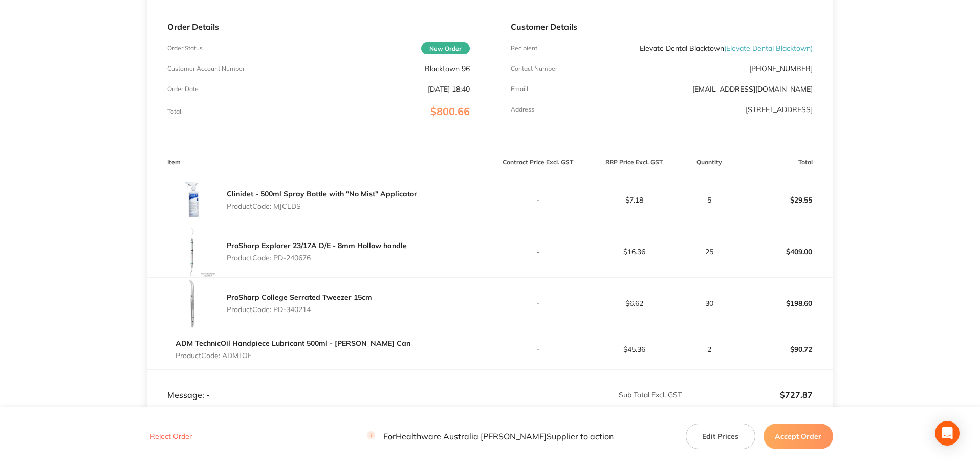 The height and width of the screenshot is (466, 980). I want to click on p: $727.87, so click(748, 395).